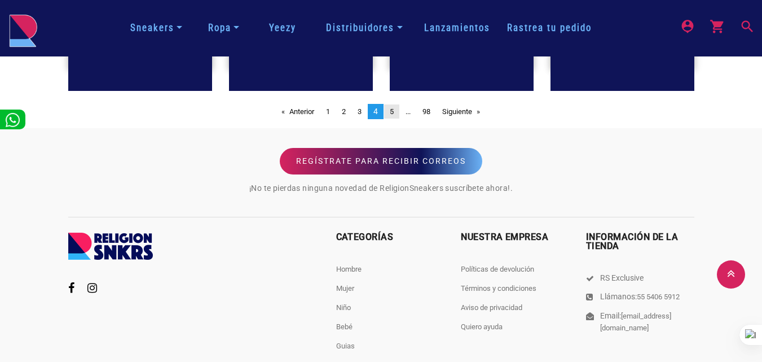  What do you see at coordinates (716, 25) in the screenshot?
I see `mat-icon: shopping_cart` at bounding box center [716, 25].